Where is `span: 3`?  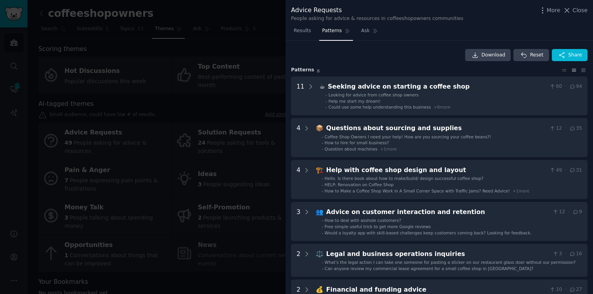
span: 3 is located at coordinates (557, 254).